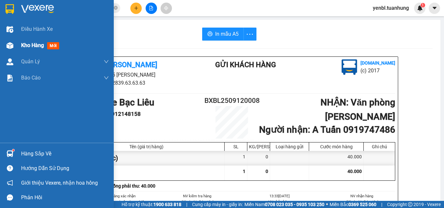 The image size is (444, 208). Describe the element at coordinates (250, 34) in the screenshot. I see `span: more` at that location.